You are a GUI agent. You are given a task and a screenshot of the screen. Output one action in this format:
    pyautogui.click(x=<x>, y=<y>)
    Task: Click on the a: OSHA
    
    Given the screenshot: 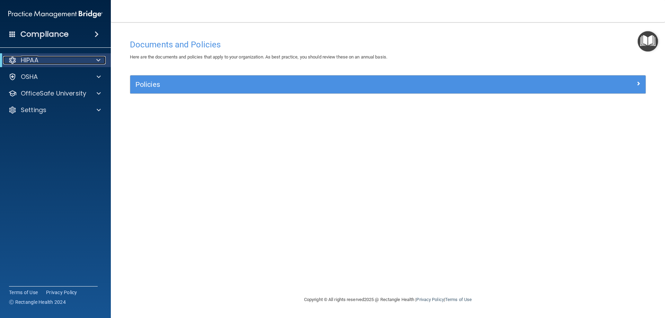 What is the action you would take?
    pyautogui.click(x=54, y=77)
    